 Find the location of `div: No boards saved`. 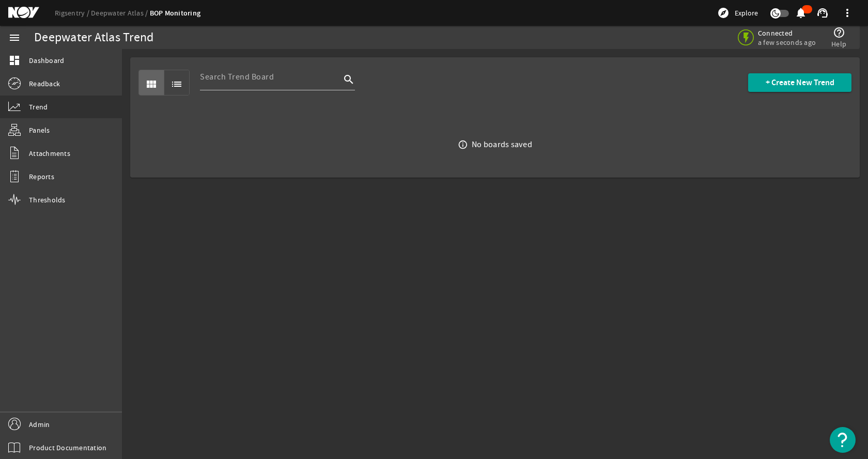

div: No boards saved is located at coordinates (502, 144).